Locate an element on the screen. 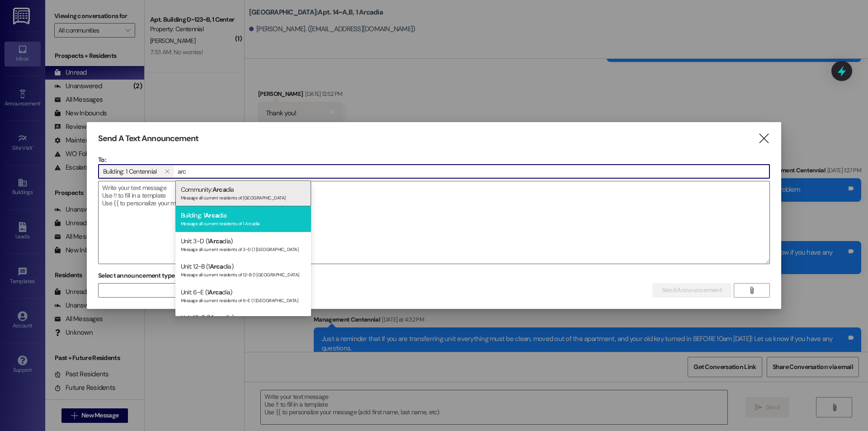 This screenshot has height=431, width=868. button: Send Announcement is located at coordinates (692, 290).